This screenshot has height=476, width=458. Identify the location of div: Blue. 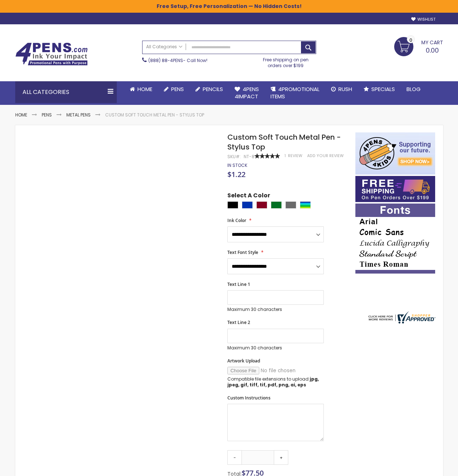
(247, 205).